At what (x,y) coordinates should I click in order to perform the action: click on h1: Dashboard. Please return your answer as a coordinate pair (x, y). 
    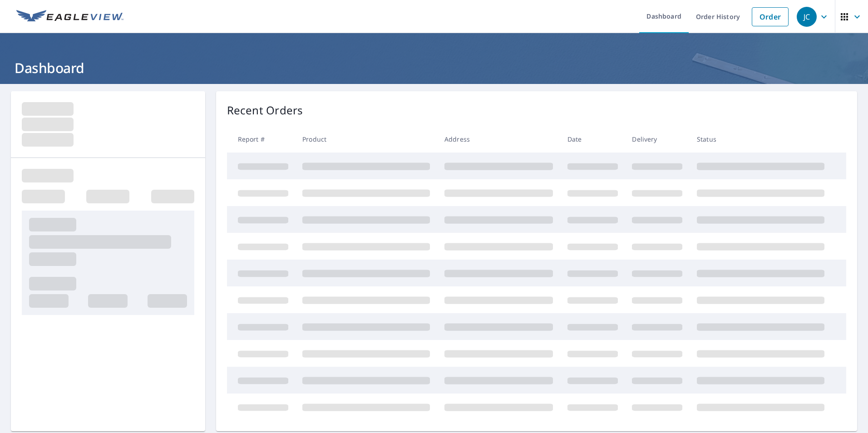
    Looking at the image, I should click on (434, 68).